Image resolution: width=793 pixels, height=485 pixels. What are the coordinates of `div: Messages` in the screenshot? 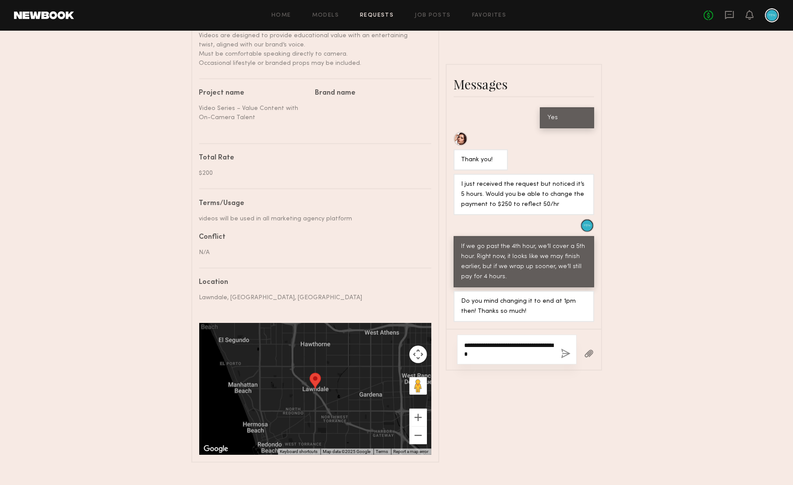 It's located at (524, 84).